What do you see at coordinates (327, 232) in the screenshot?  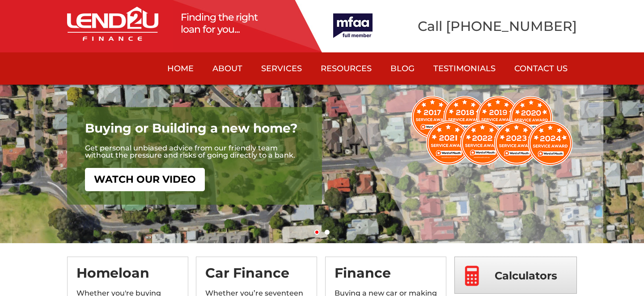 I see `a: 2` at bounding box center [327, 232].